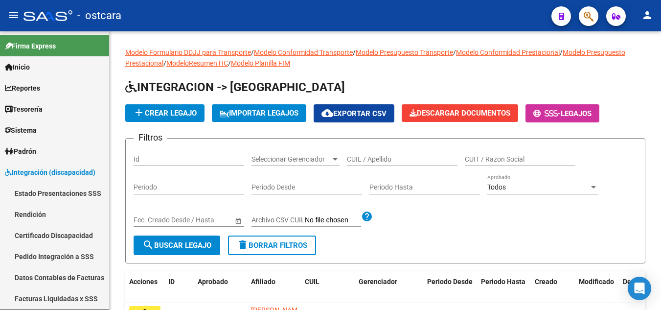 The height and width of the screenshot is (310, 661). What do you see at coordinates (50, 172) in the screenshot?
I see `span: Integración (discapacidad)` at bounding box center [50, 172].